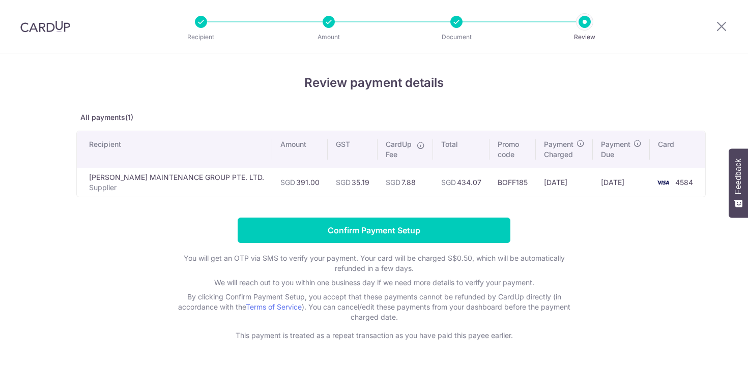  What do you see at coordinates (738, 177) in the screenshot?
I see `span: Feedback` at bounding box center [738, 177].